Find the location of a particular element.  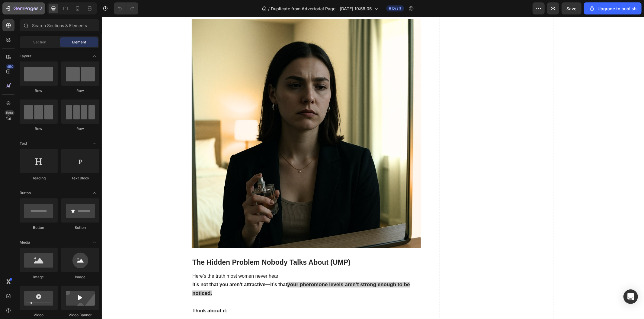

strong: Think about it: is located at coordinates (108, 294).